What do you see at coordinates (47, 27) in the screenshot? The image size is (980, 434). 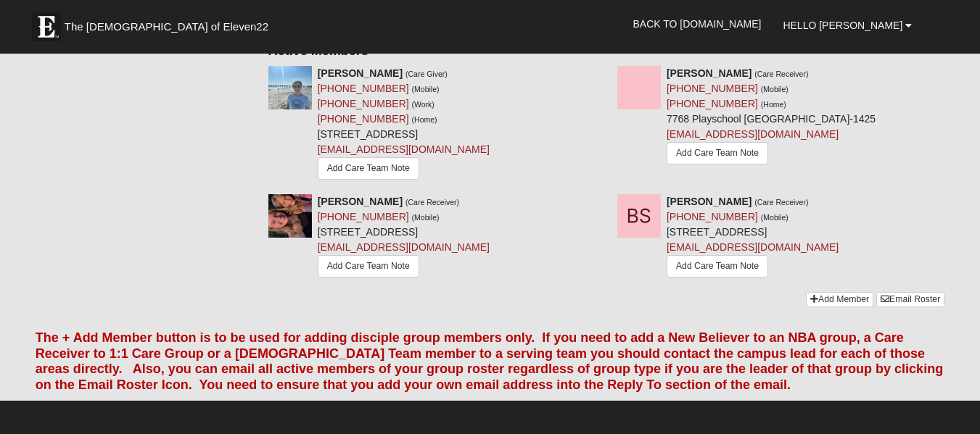 I see `img: Eleven22 logo` at bounding box center [47, 27].